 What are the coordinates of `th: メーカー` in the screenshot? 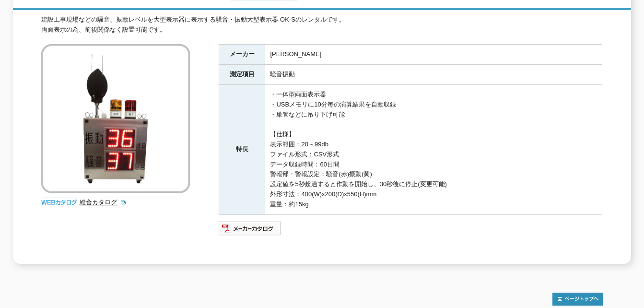 It's located at (242, 55).